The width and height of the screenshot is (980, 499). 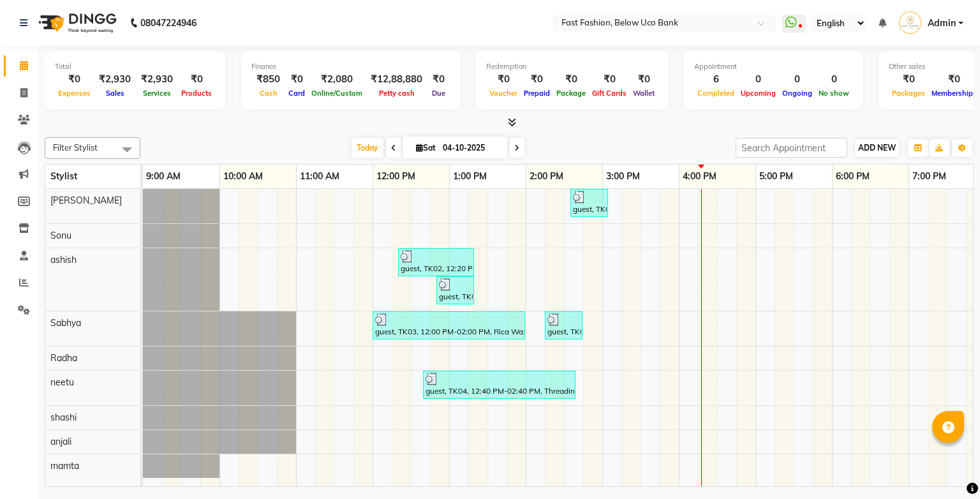 What do you see at coordinates (942, 23) in the screenshot?
I see `span: Admin` at bounding box center [942, 23].